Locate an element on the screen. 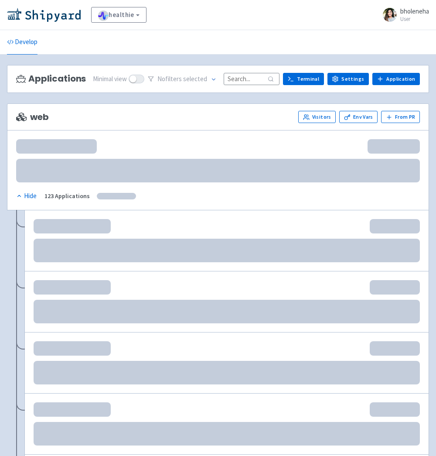  a: Env Vars is located at coordinates (358, 117).